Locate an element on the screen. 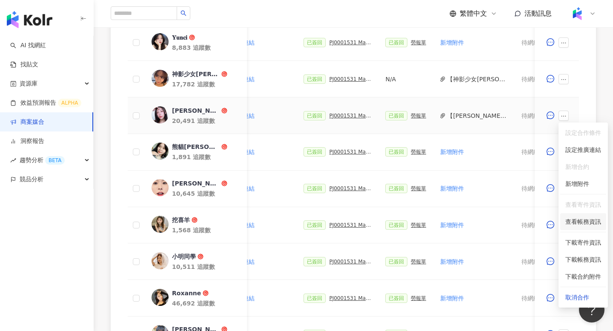 Image resolution: width=613 pixels, height=331 pixels. div: Roxanne is located at coordinates (187, 293).